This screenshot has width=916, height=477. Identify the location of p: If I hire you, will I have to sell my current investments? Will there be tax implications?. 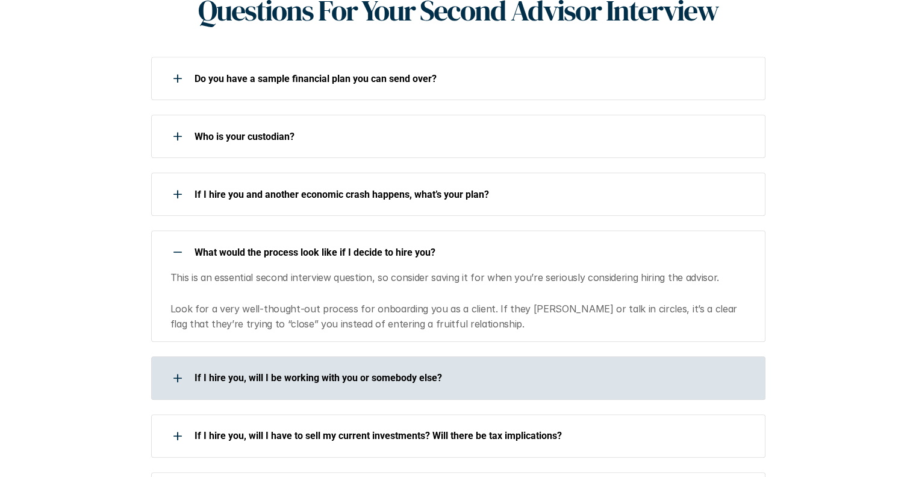
(472, 435).